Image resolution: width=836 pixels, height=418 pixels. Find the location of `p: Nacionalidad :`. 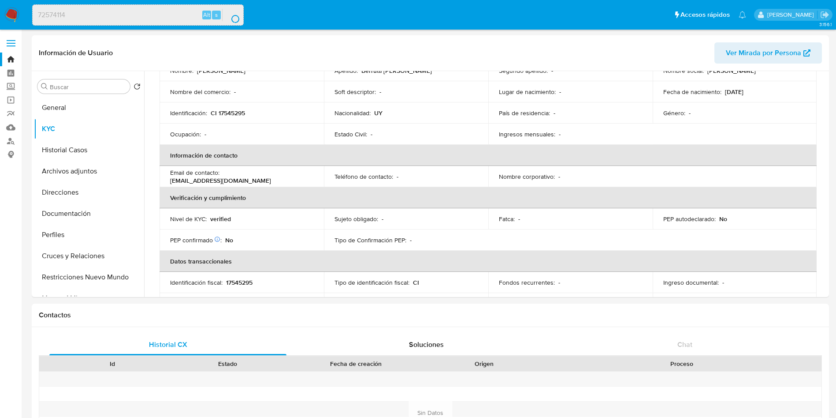

p: Nacionalidad : is located at coordinates (353, 113).